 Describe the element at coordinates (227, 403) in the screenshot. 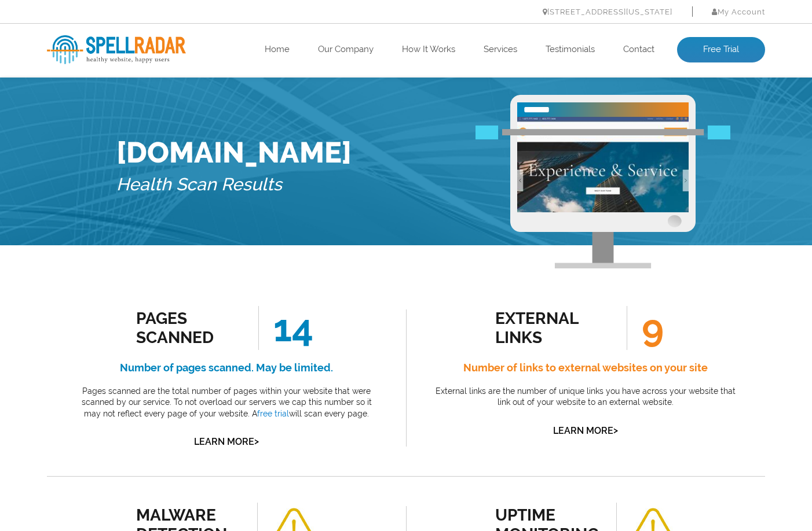

I see `p: Pages scanned are the total number of pages within your website that were scanned by our service....` at that location.